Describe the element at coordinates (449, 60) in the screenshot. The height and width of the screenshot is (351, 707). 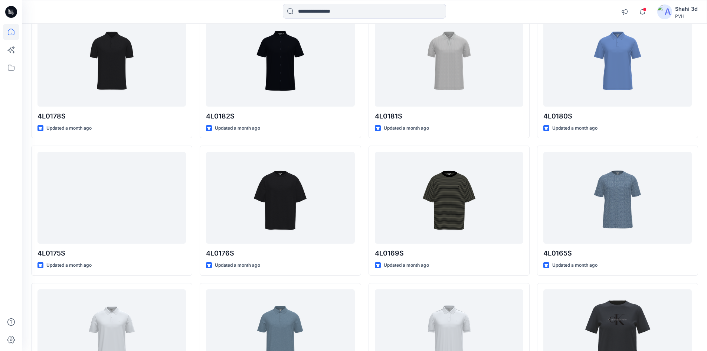
I see `a: 4L0181S` at that location.